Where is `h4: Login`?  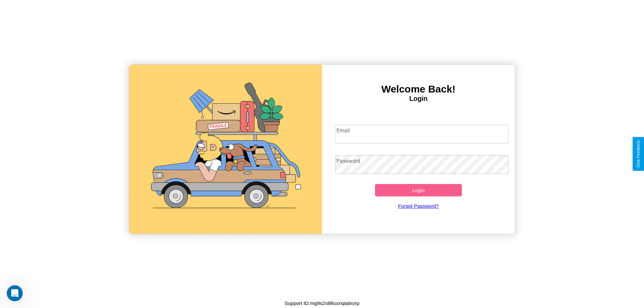 h4: Login is located at coordinates (418, 99).